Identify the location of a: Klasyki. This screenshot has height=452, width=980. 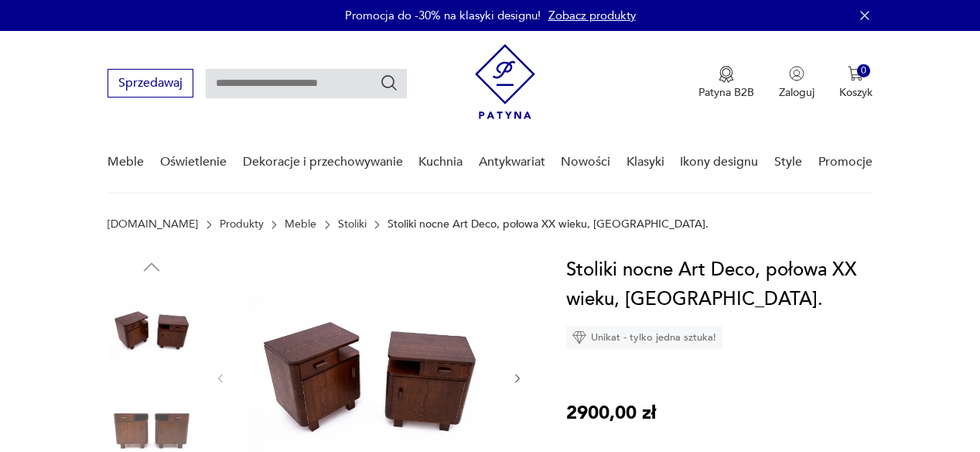
(645, 161).